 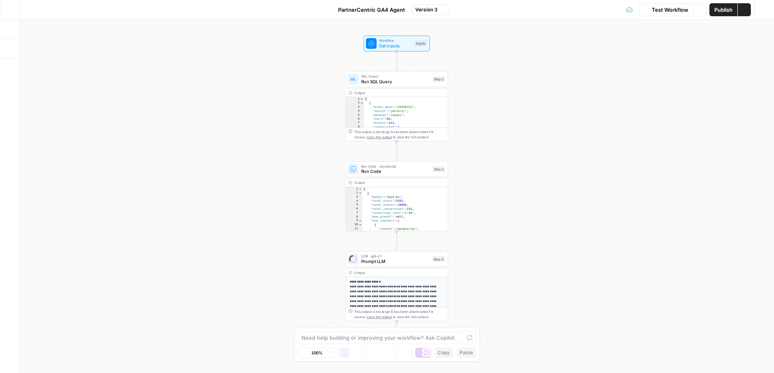 I want to click on span: Test Workflow, so click(x=670, y=10).